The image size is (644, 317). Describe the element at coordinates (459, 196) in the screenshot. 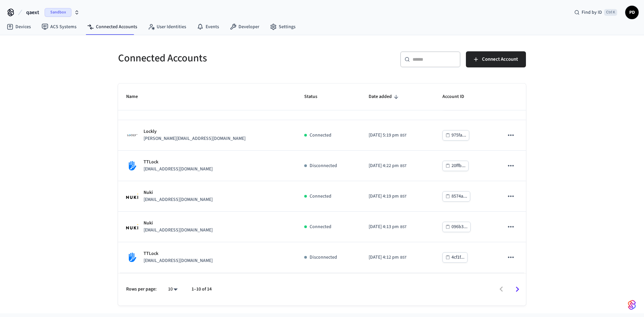

I see `div: 8574a...` at that location.